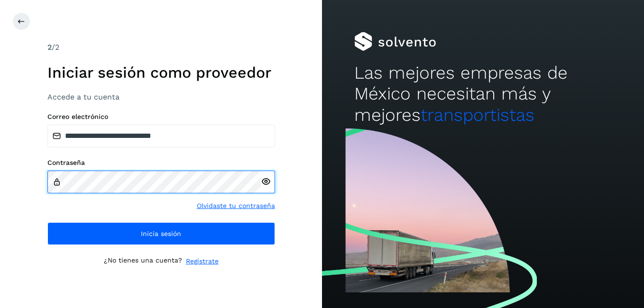 The height and width of the screenshot is (308, 644). Describe the element at coordinates (235, 206) in the screenshot. I see `a: Olvidaste tu contraseña` at that location.